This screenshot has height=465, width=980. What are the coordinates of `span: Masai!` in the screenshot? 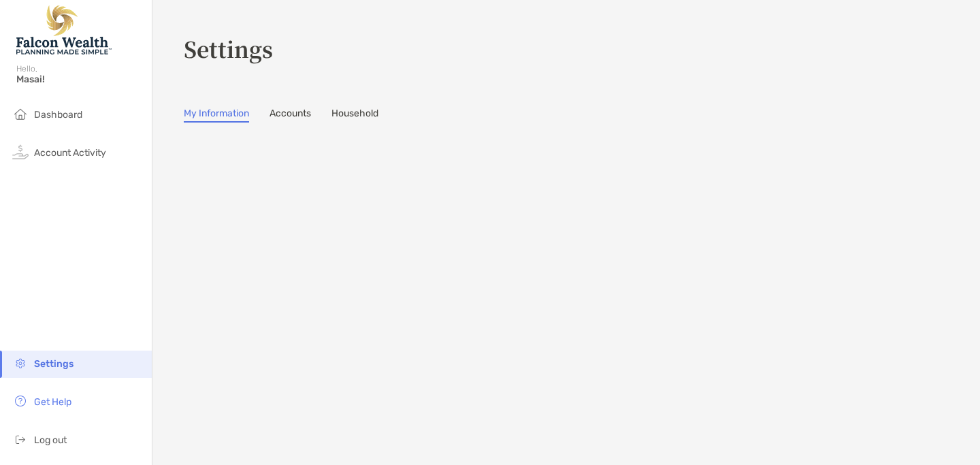 It's located at (80, 79).